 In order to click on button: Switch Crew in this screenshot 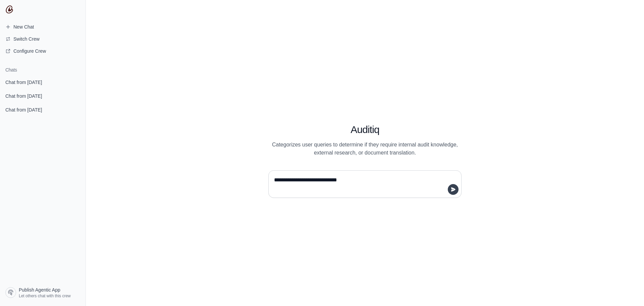, I will do `click(42, 39)`.